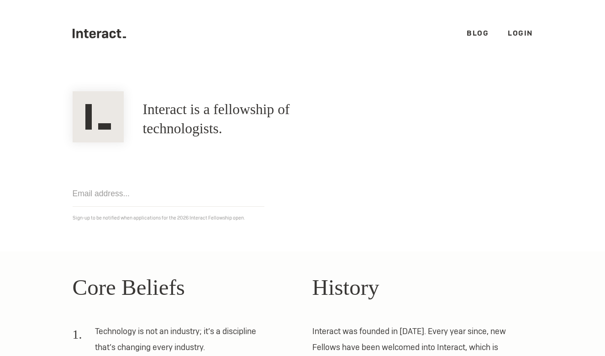 The height and width of the screenshot is (356, 605). Describe the element at coordinates (98, 117) in the screenshot. I see `img: Interact Logo` at that location.